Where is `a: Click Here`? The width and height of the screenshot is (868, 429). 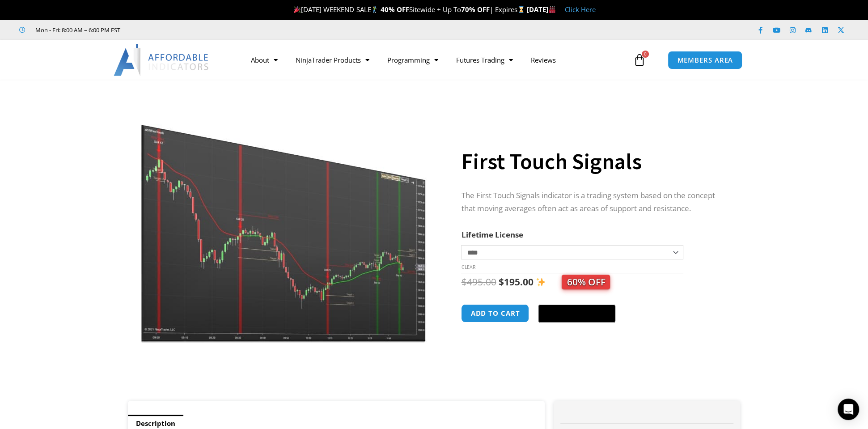
a: Click Here is located at coordinates (580, 10).